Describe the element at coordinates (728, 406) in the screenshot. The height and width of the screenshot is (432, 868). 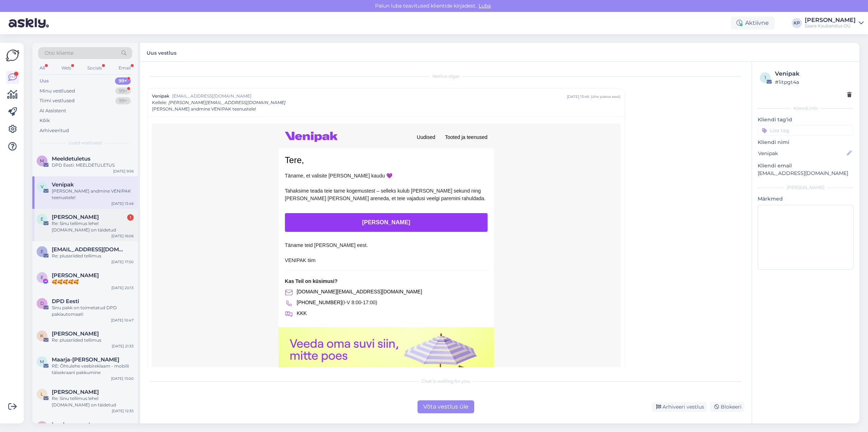
I see `div: Blokeeri` at that location.